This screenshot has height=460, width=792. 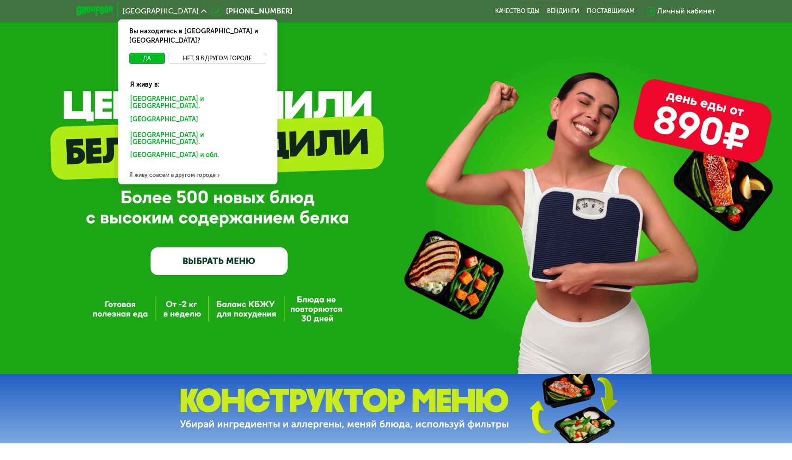 I want to click on a: ВЫБРАТЬ МЕНЮ, so click(x=219, y=261).